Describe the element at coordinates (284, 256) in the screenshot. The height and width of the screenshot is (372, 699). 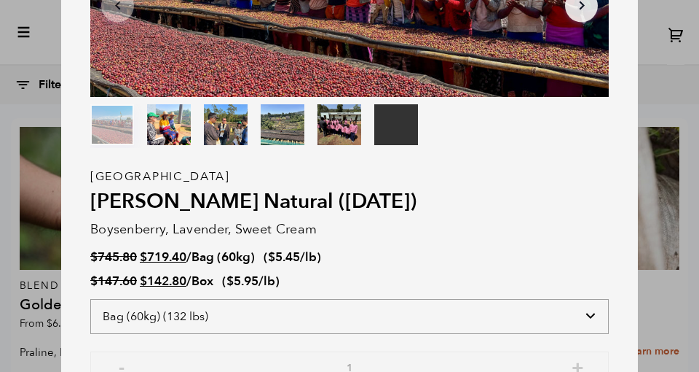
I see `bdi: 5.45` at that location.